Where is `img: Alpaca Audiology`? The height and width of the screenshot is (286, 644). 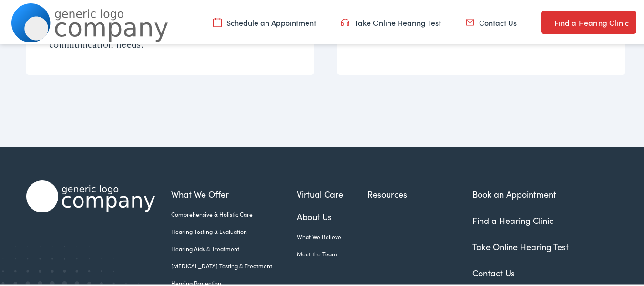 img: Alpaca Audiology is located at coordinates (91, 195).